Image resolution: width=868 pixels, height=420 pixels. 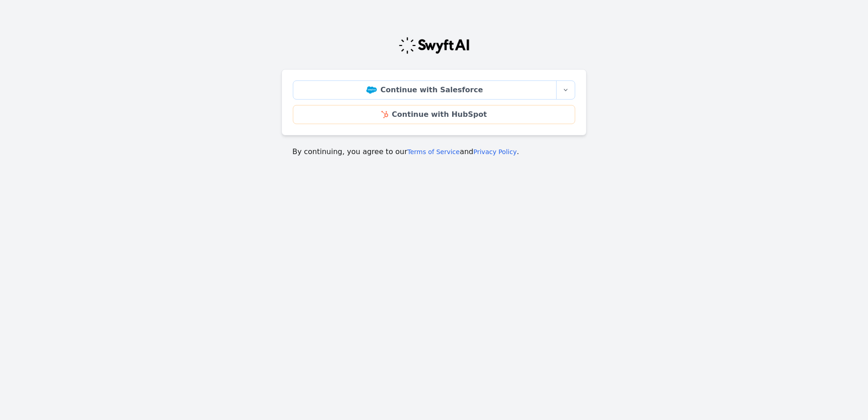 I want to click on a: Privacy Policy, so click(x=495, y=152).